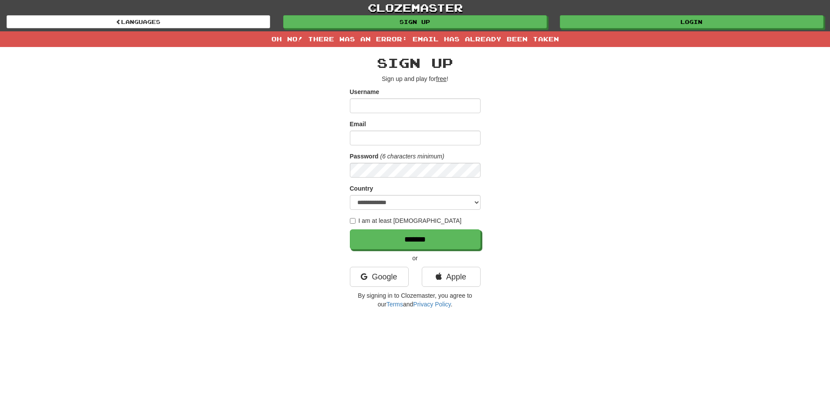 The height and width of the screenshot is (400, 830). I want to click on a: Languages, so click(138, 22).